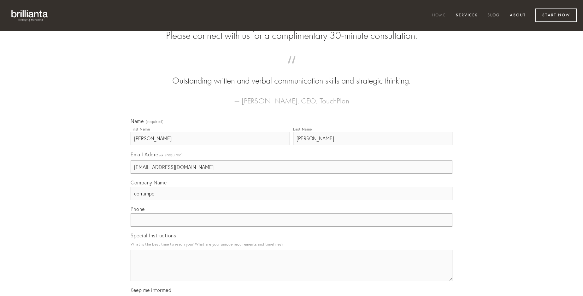 This screenshot has width=583, height=296. I want to click on span: Phone, so click(137, 209).